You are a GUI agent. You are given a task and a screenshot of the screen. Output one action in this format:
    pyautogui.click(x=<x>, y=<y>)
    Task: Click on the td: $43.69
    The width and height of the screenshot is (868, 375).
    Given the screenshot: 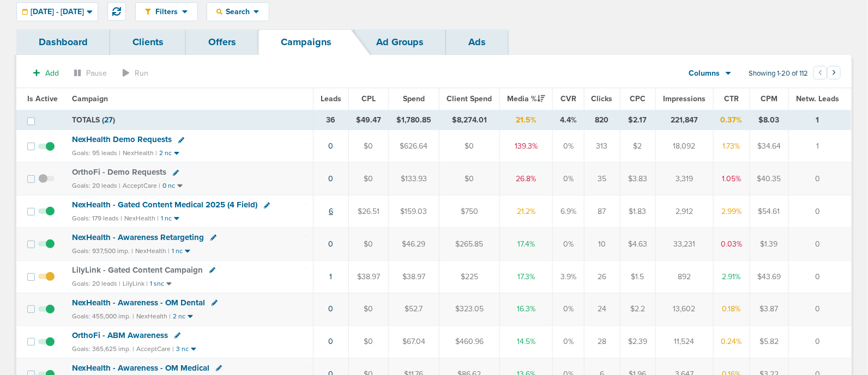 What is the action you would take?
    pyautogui.click(x=769, y=276)
    